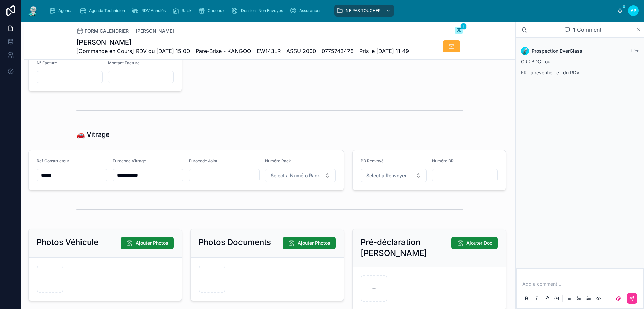 The width and height of the screenshot is (644, 309). Describe the element at coordinates (262, 11) in the screenshot. I see `span: Dossiers Non Envoyés` at that location.